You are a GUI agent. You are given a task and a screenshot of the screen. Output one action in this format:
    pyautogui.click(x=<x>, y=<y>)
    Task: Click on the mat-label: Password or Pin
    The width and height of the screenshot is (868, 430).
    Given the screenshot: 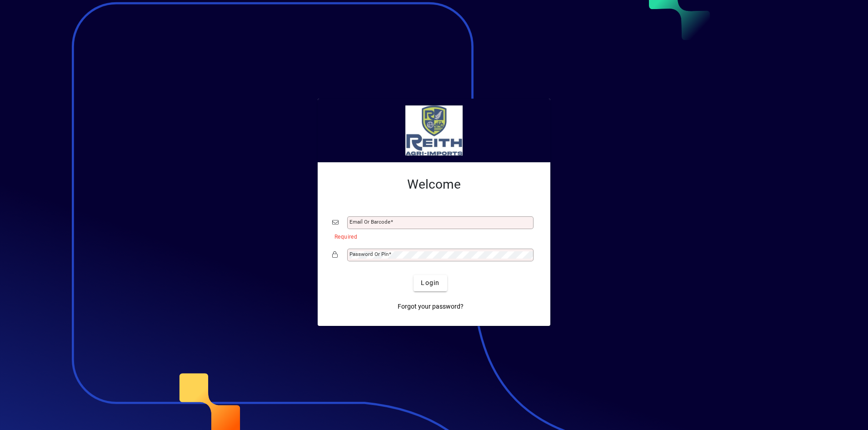 What is the action you would take?
    pyautogui.click(x=369, y=254)
    